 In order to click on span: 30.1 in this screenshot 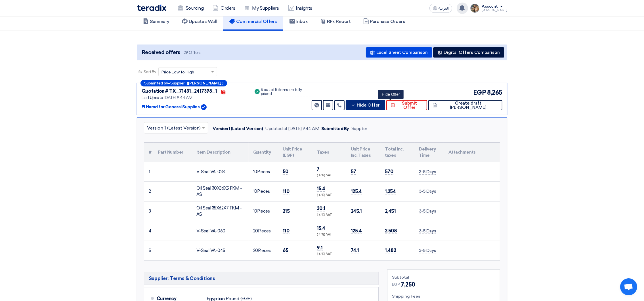, I will do `click(321, 208)`.